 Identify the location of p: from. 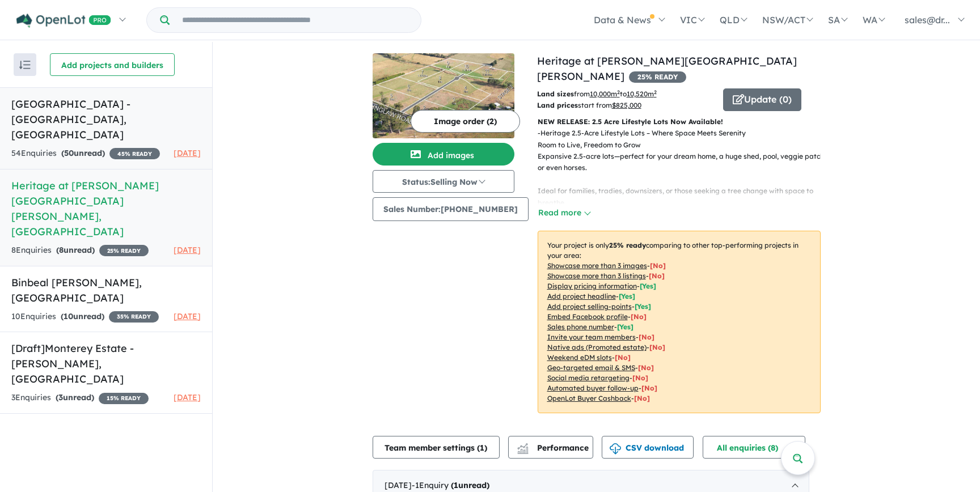
(626, 94).